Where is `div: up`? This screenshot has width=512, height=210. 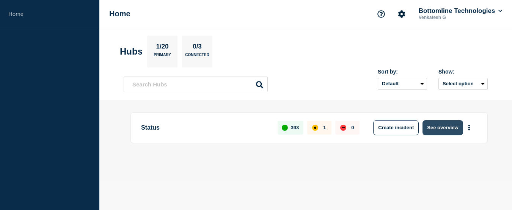
div: up is located at coordinates (285, 128).